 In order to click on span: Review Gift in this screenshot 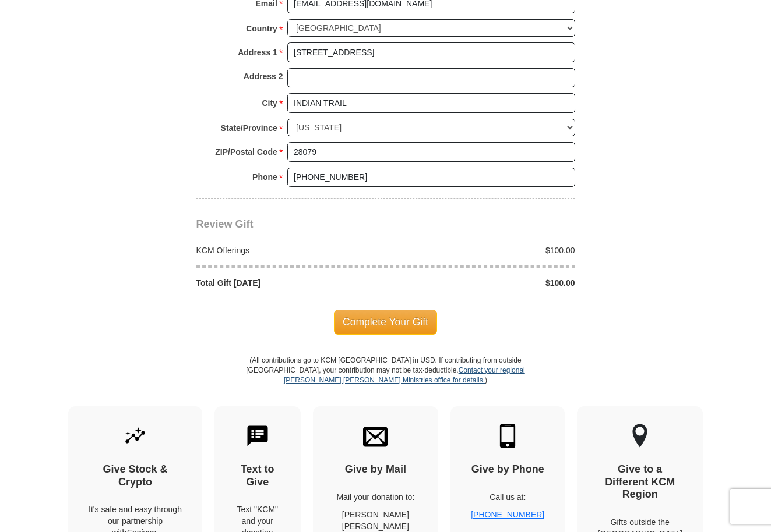, I will do `click(225, 224)`.